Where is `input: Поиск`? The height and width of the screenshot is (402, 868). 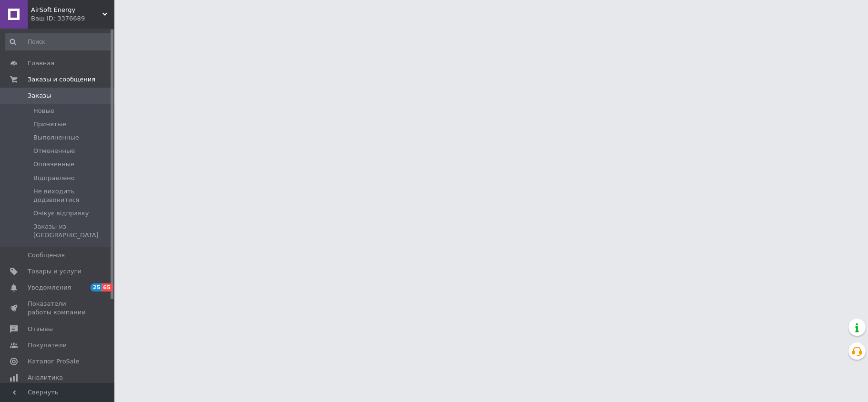
input: Поиск is located at coordinates (58, 42).